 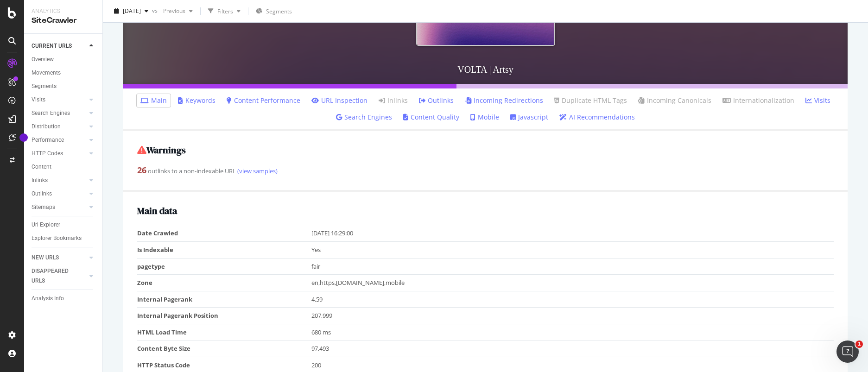 What do you see at coordinates (572, 299) in the screenshot?
I see `td: 4.59` at bounding box center [572, 299].